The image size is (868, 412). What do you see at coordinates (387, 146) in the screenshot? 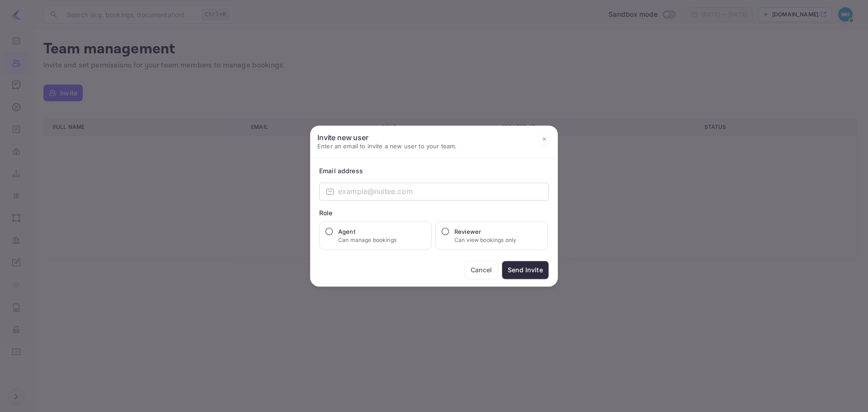
I see `p: Enter an email to invite a new user to your team.` at bounding box center [387, 146].